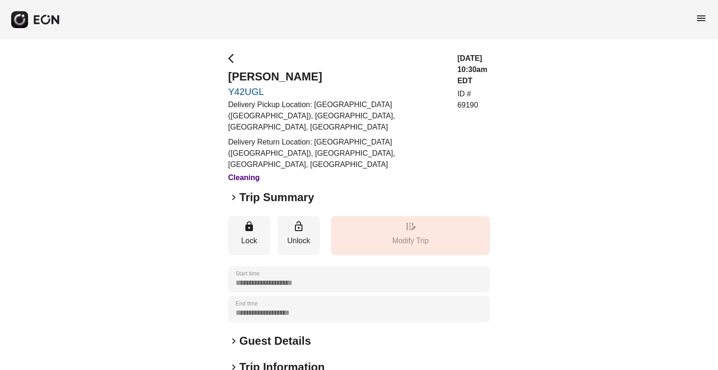 This screenshot has height=370, width=718. I want to click on p: Lock, so click(249, 241).